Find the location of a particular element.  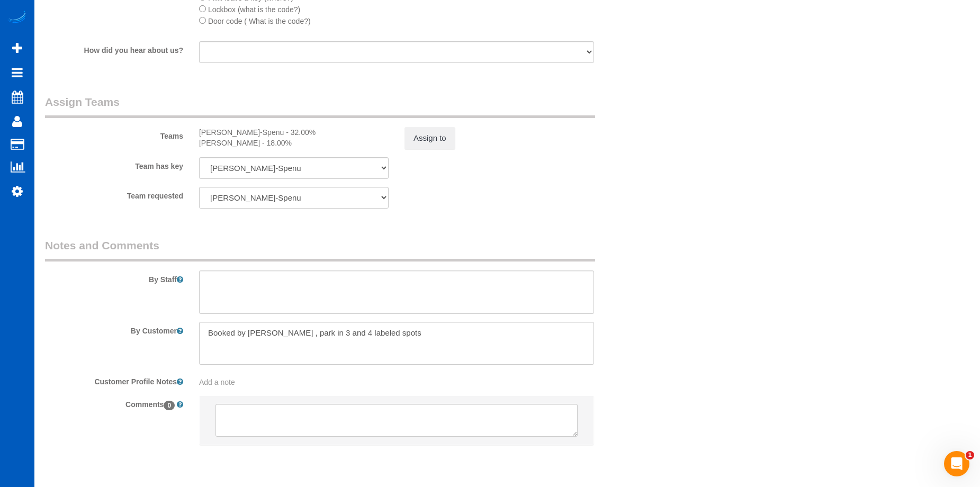

legend: Assign Teams is located at coordinates (320, 106).